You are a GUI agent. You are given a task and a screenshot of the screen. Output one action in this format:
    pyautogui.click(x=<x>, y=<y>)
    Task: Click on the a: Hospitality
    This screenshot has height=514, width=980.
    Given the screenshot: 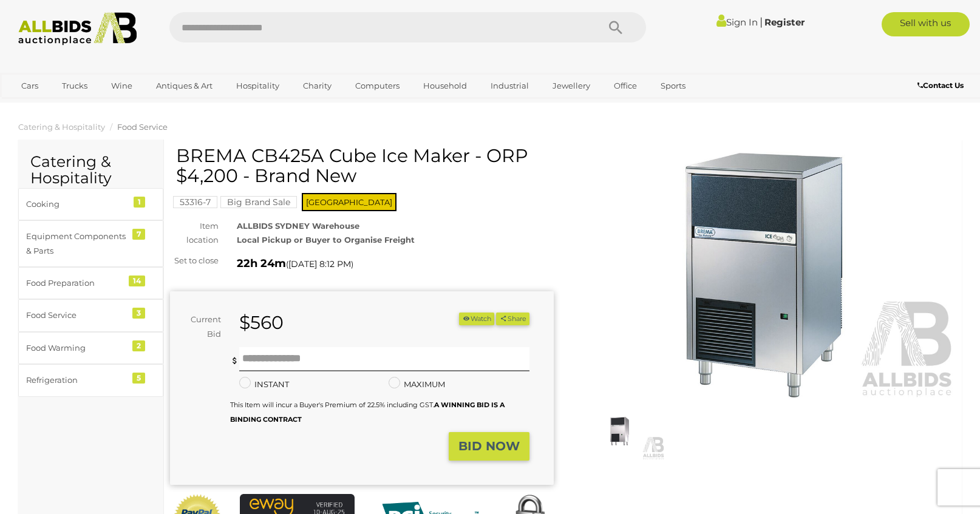 What is the action you would take?
    pyautogui.click(x=258, y=85)
    